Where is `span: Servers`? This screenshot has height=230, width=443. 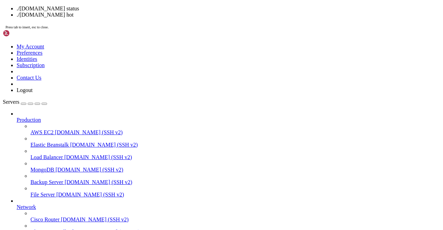
span: Servers is located at coordinates (11, 102).